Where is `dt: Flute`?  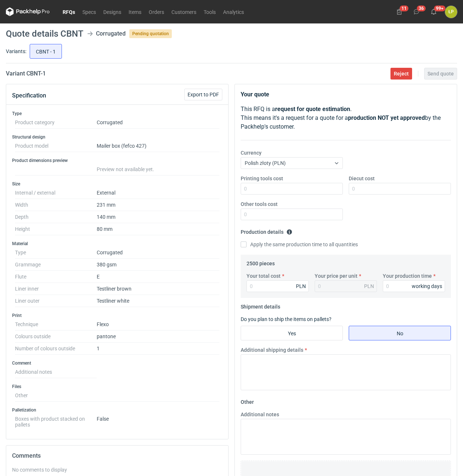 dt: Flute is located at coordinates (56, 277).